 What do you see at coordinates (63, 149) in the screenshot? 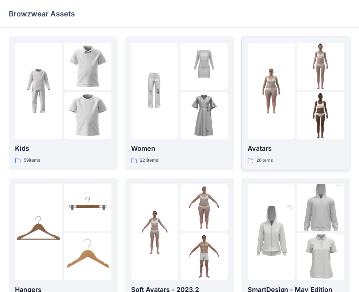
I see `p: Kids` at bounding box center [63, 149].